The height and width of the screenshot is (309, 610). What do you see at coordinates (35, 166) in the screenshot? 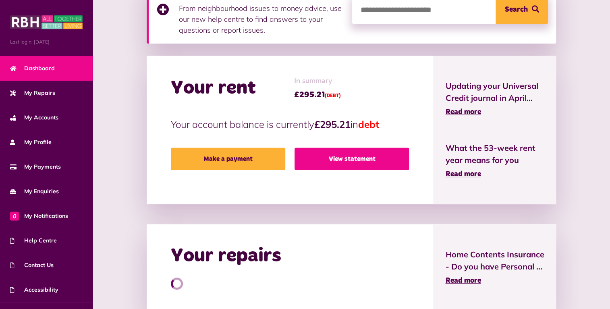
I see `span: My Payments` at bounding box center [35, 166].